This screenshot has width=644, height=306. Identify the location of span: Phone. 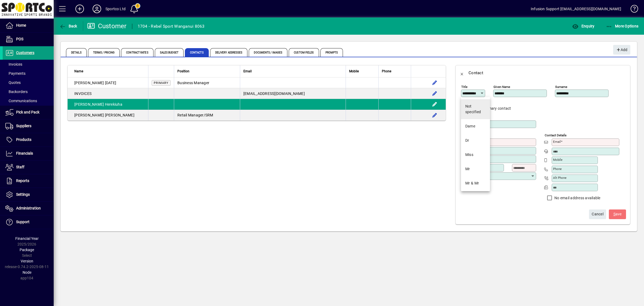
(387, 71).